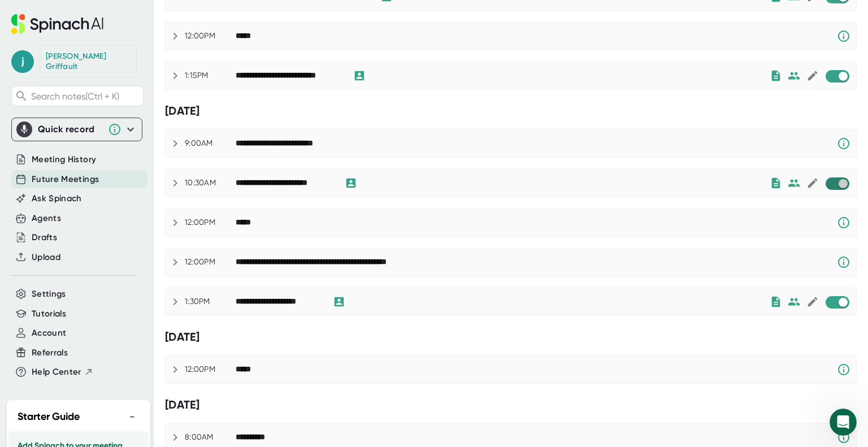  I want to click on span: Future Meetings, so click(65, 180).